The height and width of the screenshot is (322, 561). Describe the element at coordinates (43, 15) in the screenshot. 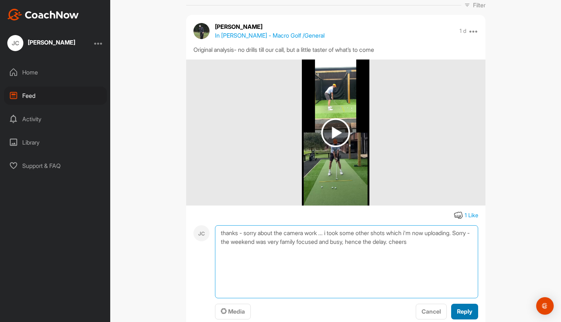

I see `img: CoachNow` at that location.